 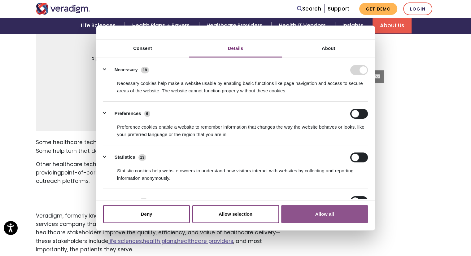 I want to click on div: Statistic cookies help website owners to understand how visitors interact with websites by collec..., so click(x=235, y=172).